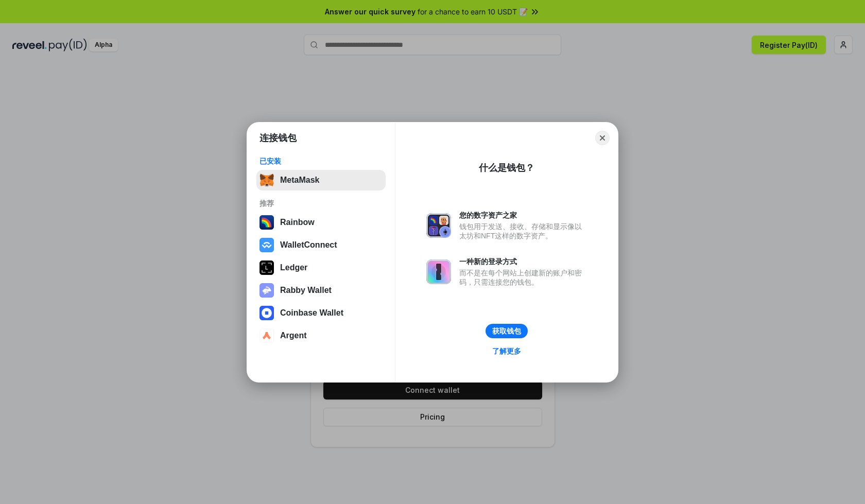 The height and width of the screenshot is (504, 865). I want to click on button: Ledger, so click(321, 267).